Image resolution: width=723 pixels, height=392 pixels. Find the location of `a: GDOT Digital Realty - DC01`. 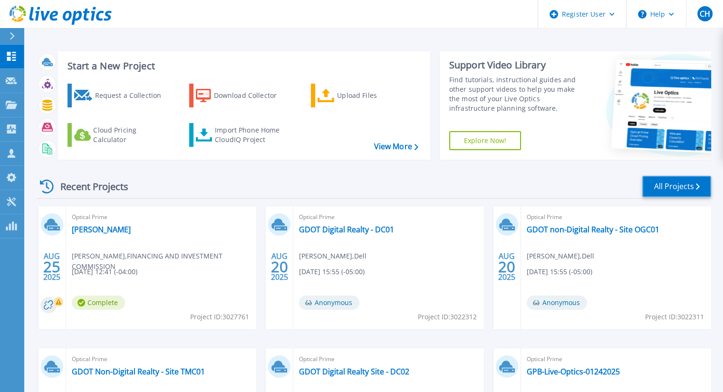

a: GDOT Digital Realty - DC01 is located at coordinates (347, 230).